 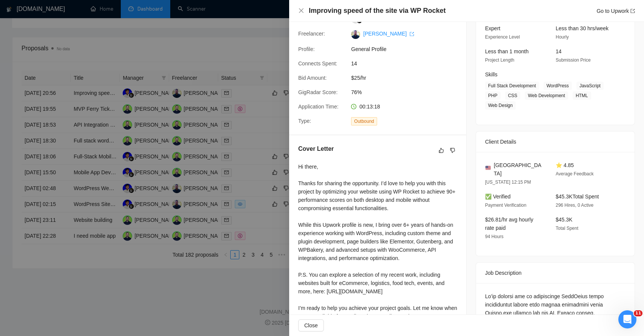 I want to click on span: Average Feedback, so click(x=575, y=174).